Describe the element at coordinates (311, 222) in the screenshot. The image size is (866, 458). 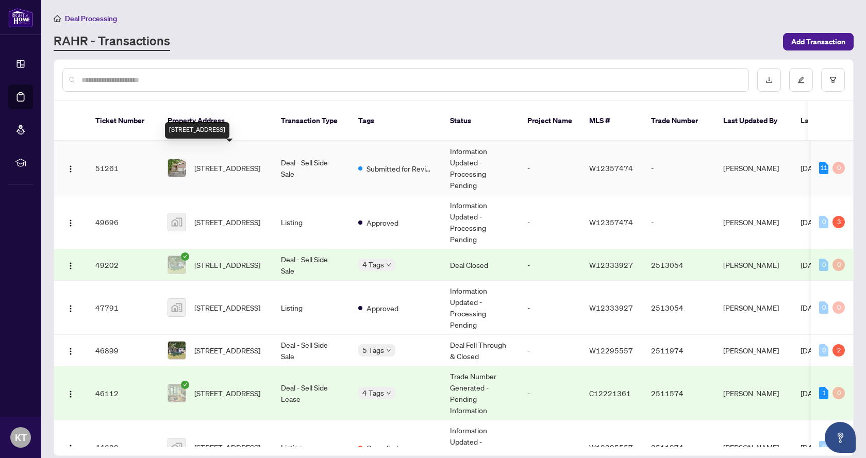
I see `td: Listing` at that location.